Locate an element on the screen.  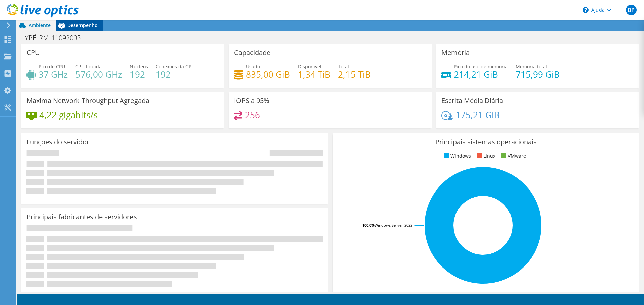
h4: 2,15 TiB is located at coordinates (354, 75).